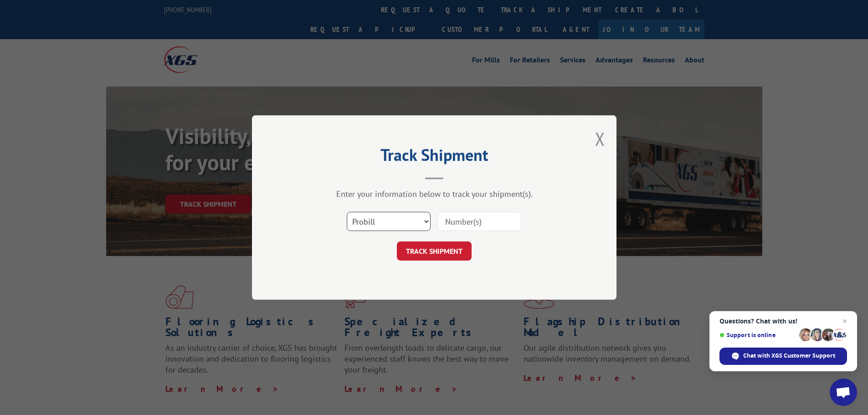 The image size is (868, 415). I want to click on span: Close chat, so click(844, 322).